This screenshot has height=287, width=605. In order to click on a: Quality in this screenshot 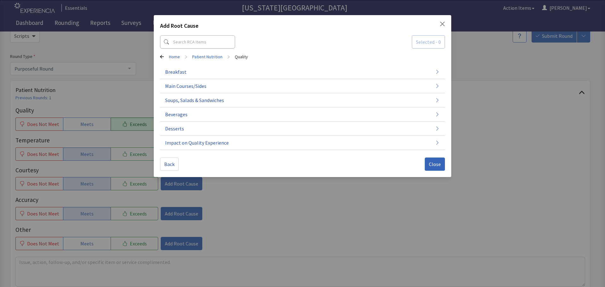, I will do `click(241, 57)`.